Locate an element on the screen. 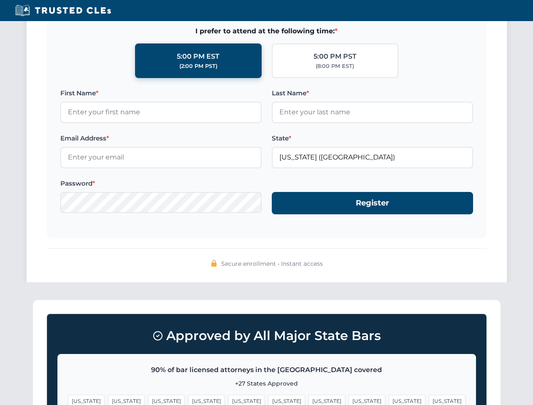  button: Register is located at coordinates (372, 203).